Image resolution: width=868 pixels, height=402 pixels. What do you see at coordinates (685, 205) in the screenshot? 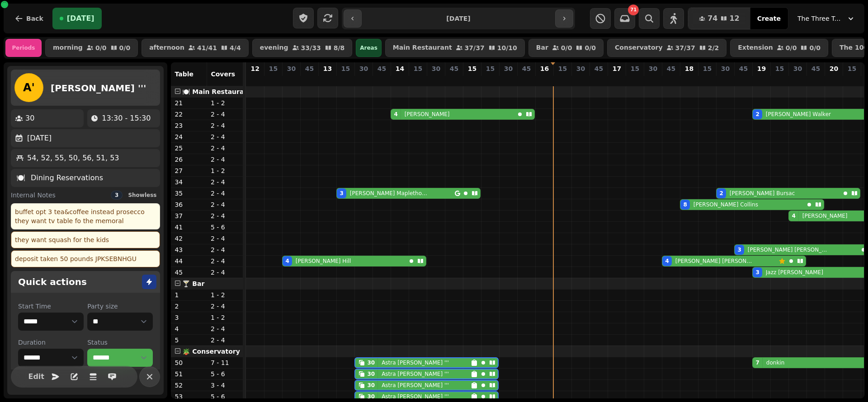
I see `div: 8` at bounding box center [685, 205].